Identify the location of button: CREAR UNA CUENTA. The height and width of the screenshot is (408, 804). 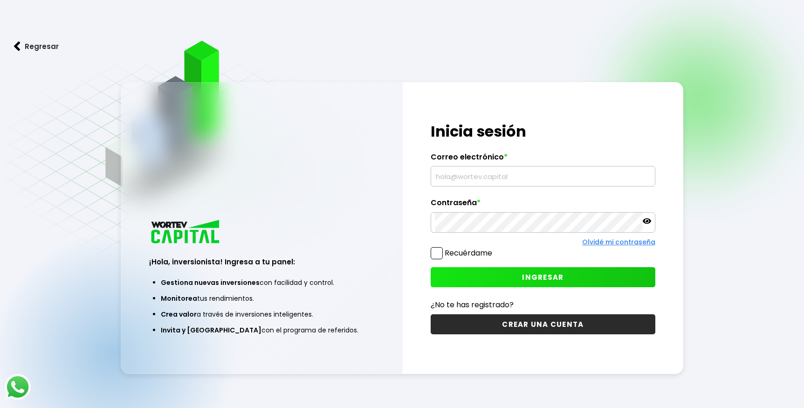
(543, 324).